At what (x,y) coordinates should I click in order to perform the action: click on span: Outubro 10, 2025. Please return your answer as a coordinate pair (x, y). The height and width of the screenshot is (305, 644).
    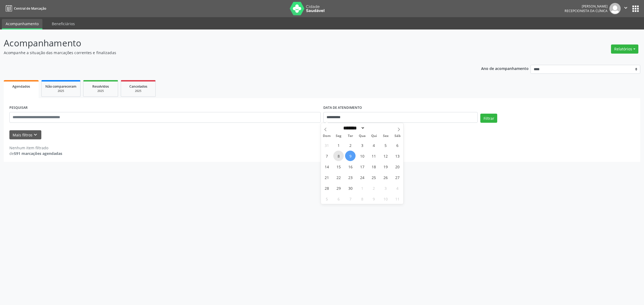
    Looking at the image, I should click on (385, 199).